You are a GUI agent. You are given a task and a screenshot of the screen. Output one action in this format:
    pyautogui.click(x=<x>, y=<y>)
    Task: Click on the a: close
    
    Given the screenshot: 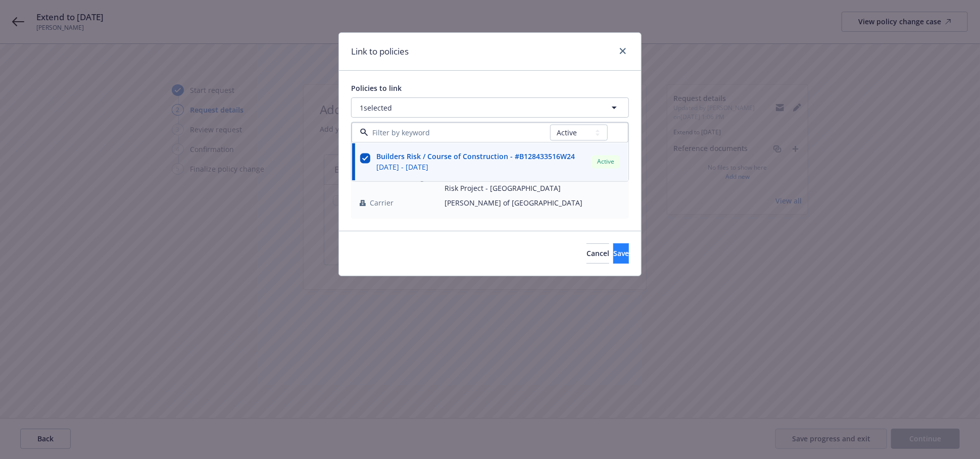 What is the action you would take?
    pyautogui.click(x=623, y=51)
    